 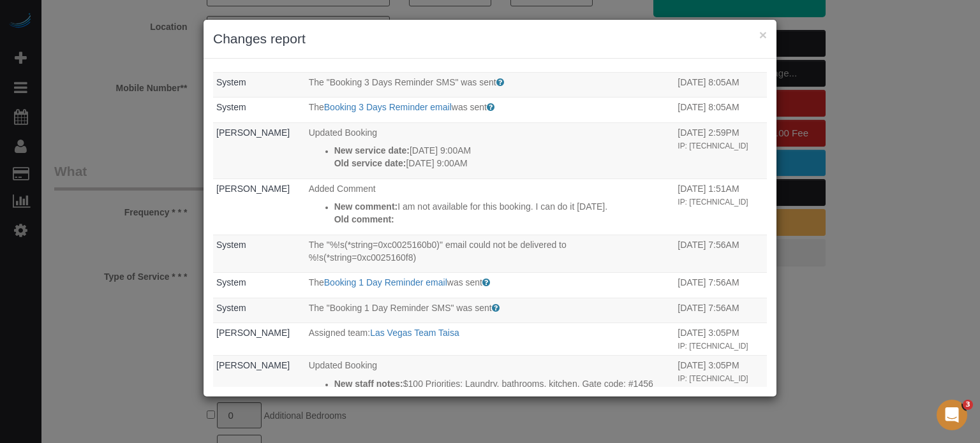 I want to click on span: The "%!s(*string=0xc0025160b0)" email could not be delivered to %!s(*string=0xc0025160f8), so click(x=438, y=251).